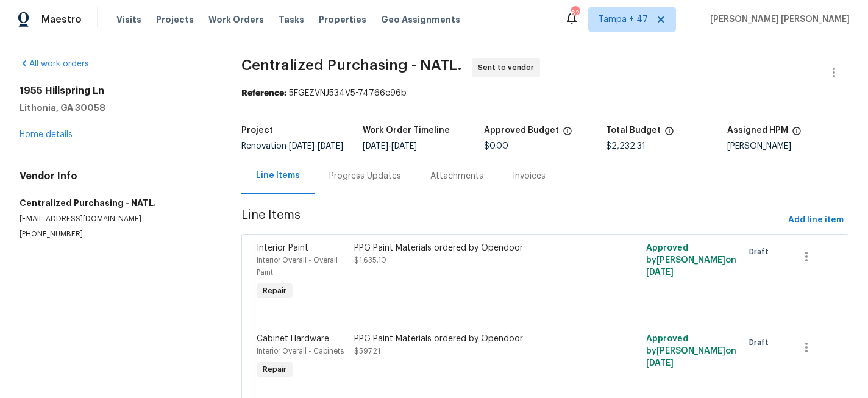 The height and width of the screenshot is (398, 868). I want to click on h5: Assigned HPM, so click(757, 130).